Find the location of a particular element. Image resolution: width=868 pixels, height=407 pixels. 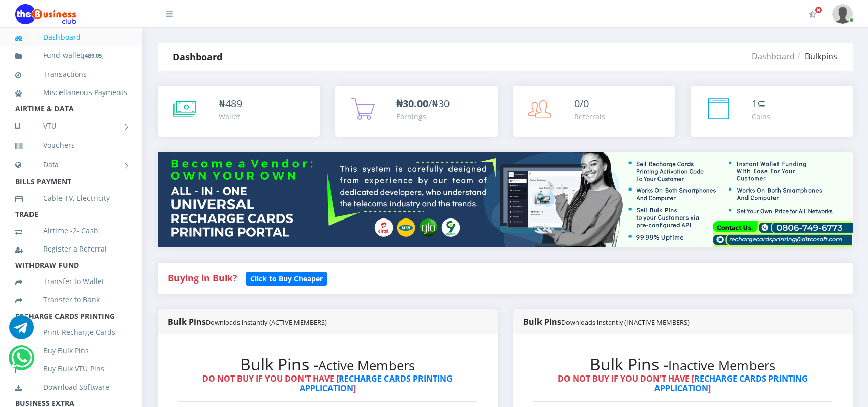

a: Vouchers is located at coordinates (71, 146).